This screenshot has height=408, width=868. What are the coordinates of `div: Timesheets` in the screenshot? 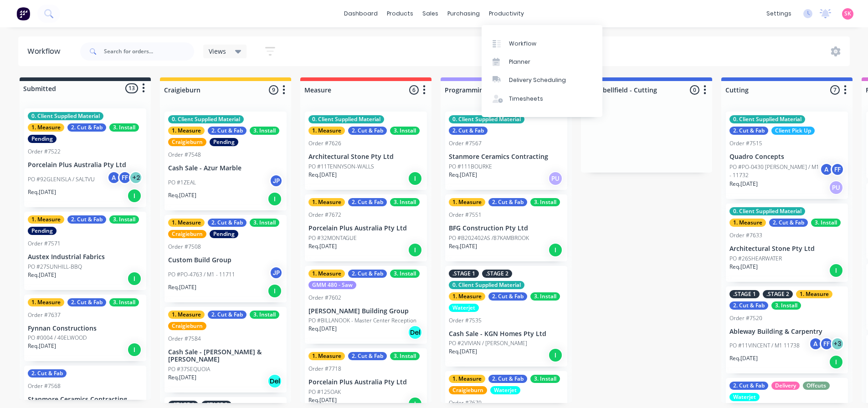 It's located at (526, 99).